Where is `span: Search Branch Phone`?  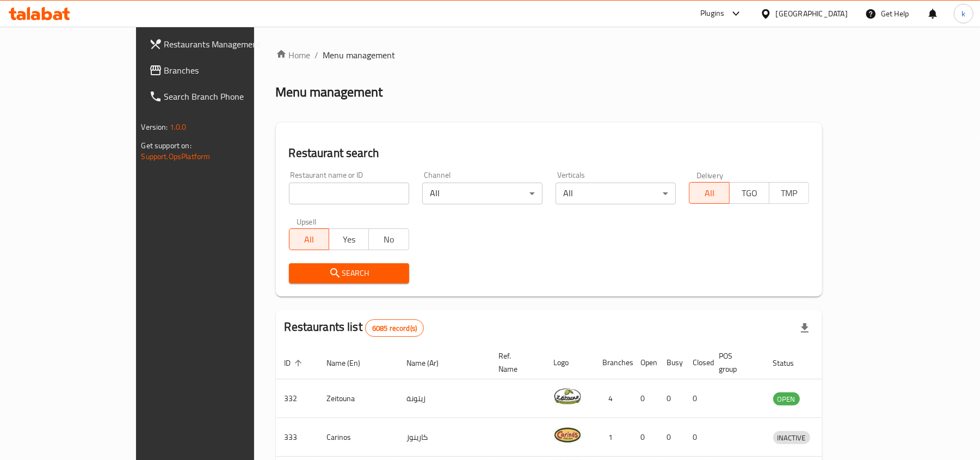 span: Search Branch Phone is located at coordinates (227, 96).